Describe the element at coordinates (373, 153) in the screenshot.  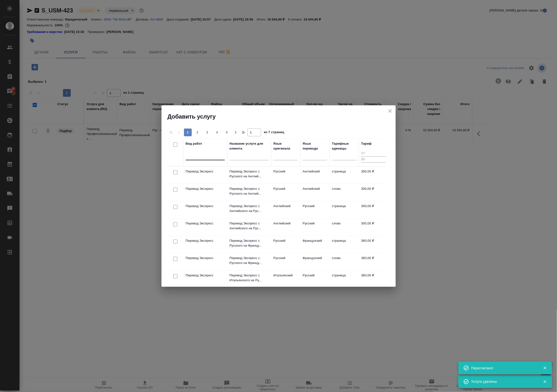
I see `input: От` at that location.